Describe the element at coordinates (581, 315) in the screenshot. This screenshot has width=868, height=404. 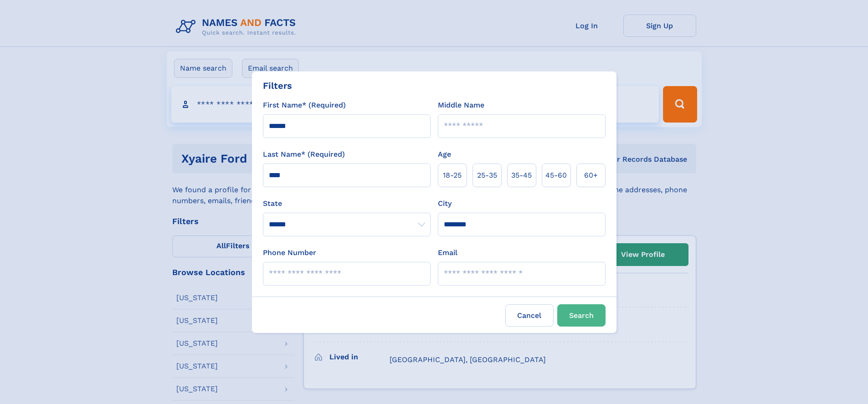
I see `button: Search` at that location.